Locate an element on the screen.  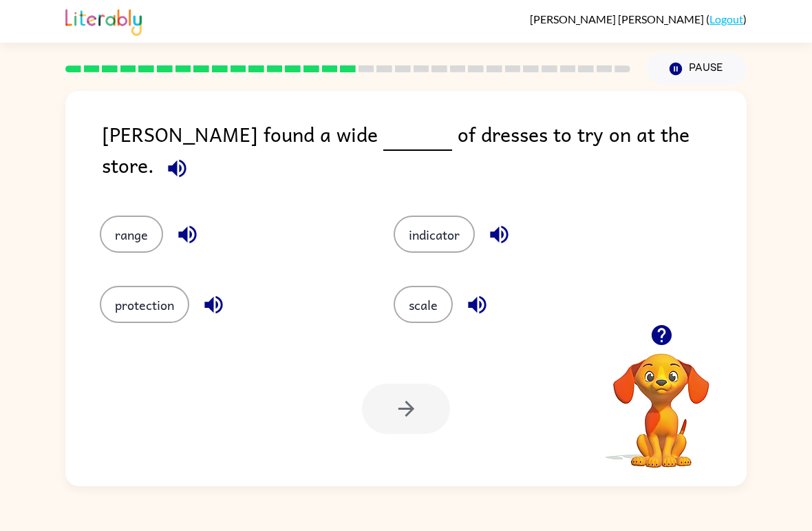
button: protection is located at coordinates (145, 304).